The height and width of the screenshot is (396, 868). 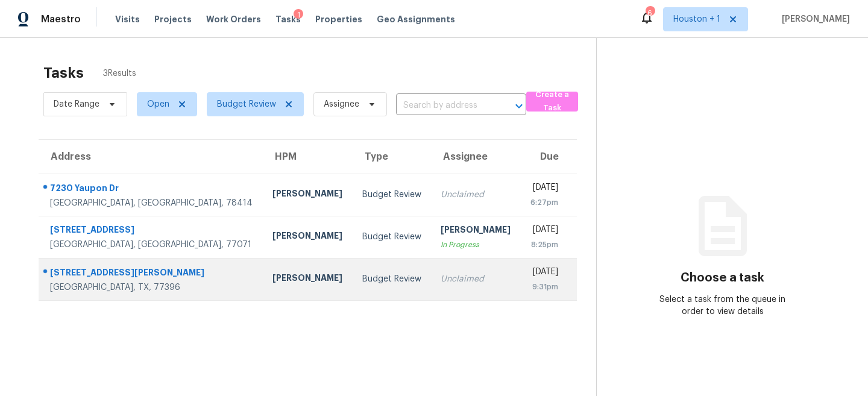 What do you see at coordinates (722, 306) in the screenshot?
I see `div: Select a task from the queue in order to view details` at bounding box center [722, 306].